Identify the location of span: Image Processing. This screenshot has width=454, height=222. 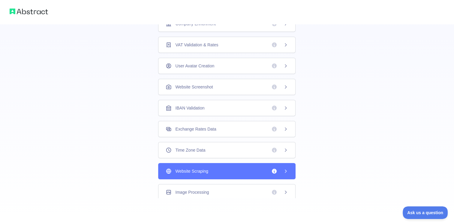
(192, 192).